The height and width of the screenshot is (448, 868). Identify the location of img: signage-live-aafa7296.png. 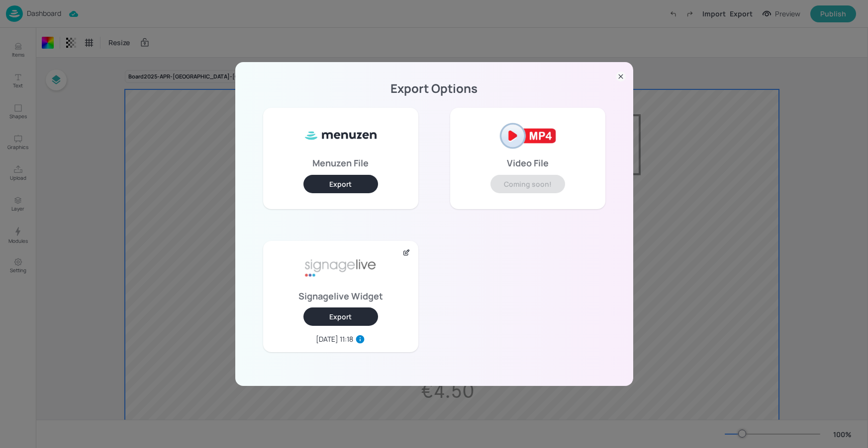
(341, 269).